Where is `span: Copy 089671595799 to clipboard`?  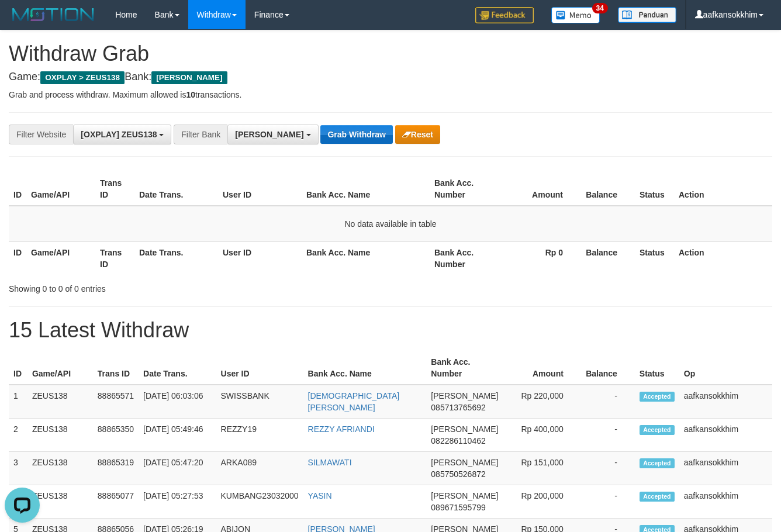
span: Copy 089671595799 to clipboard is located at coordinates (458, 508).